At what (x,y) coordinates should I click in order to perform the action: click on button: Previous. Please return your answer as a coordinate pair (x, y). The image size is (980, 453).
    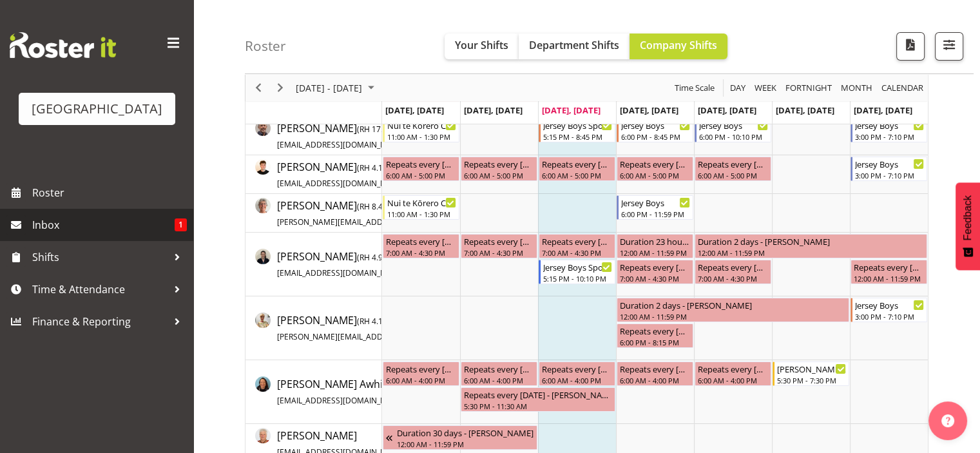
    Looking at the image, I should click on (259, 88).